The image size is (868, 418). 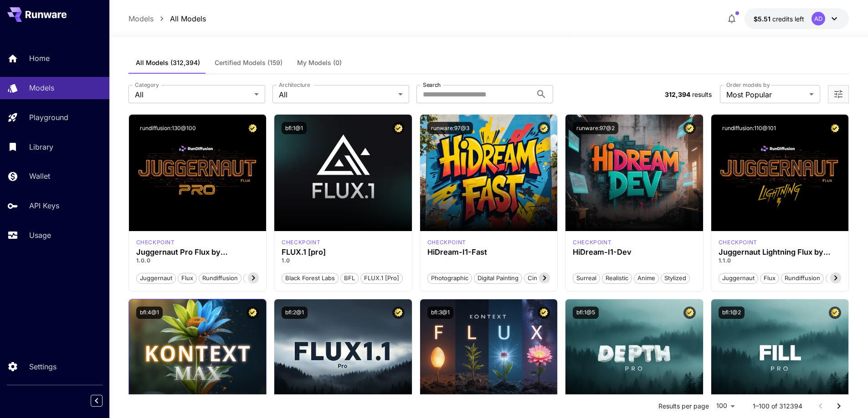 I want to click on h3: HiDream-I1-Fast, so click(x=488, y=252).